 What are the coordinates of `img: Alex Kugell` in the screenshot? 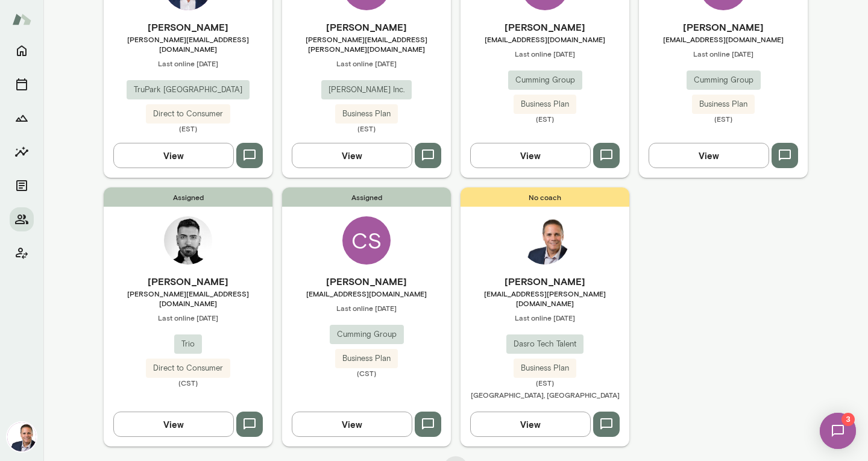 It's located at (188, 240).